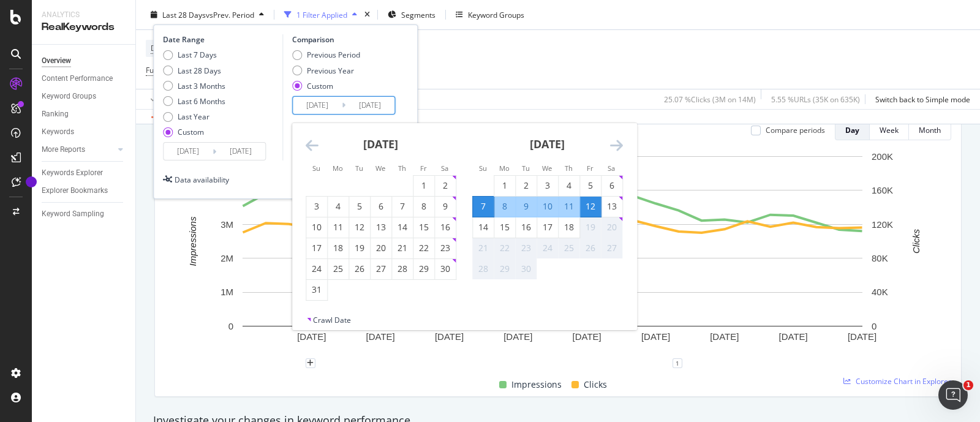 Image resolution: width=980 pixels, height=422 pixels. What do you see at coordinates (612, 207) in the screenshot?
I see `td: Choose Saturday, September 13, 2025 as your check-in date. It’s available.` at bounding box center [612, 207].